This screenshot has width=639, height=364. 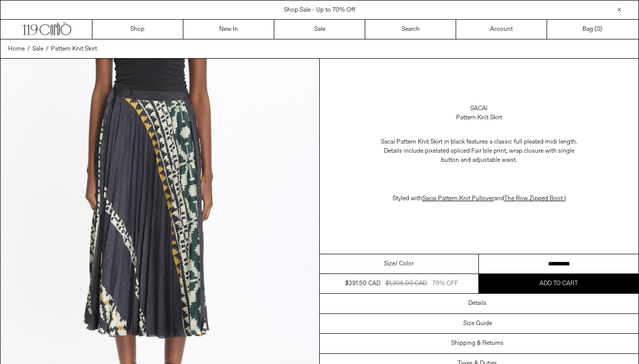 I want to click on span: 0, so click(x=598, y=29).